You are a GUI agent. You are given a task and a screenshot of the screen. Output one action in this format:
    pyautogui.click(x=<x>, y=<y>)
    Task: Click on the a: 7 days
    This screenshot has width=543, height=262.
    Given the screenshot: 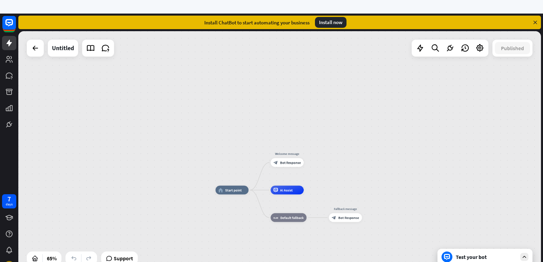 What is the action you would take?
    pyautogui.click(x=9, y=201)
    